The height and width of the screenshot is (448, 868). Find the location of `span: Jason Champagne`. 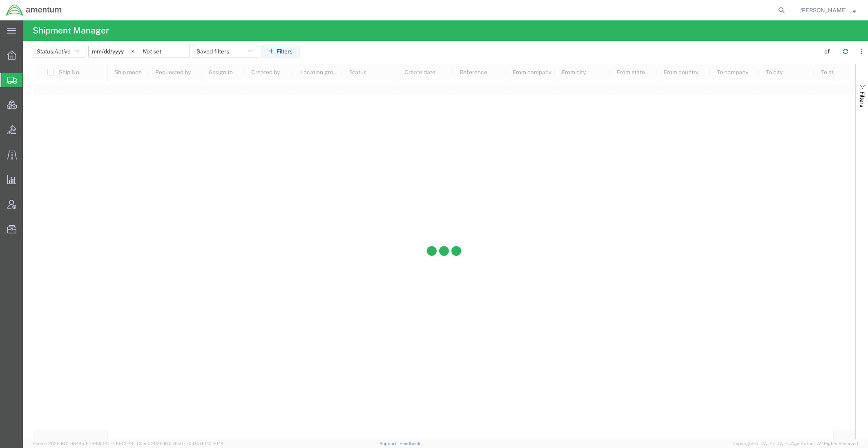

span: Jason Champagne is located at coordinates (823, 10).